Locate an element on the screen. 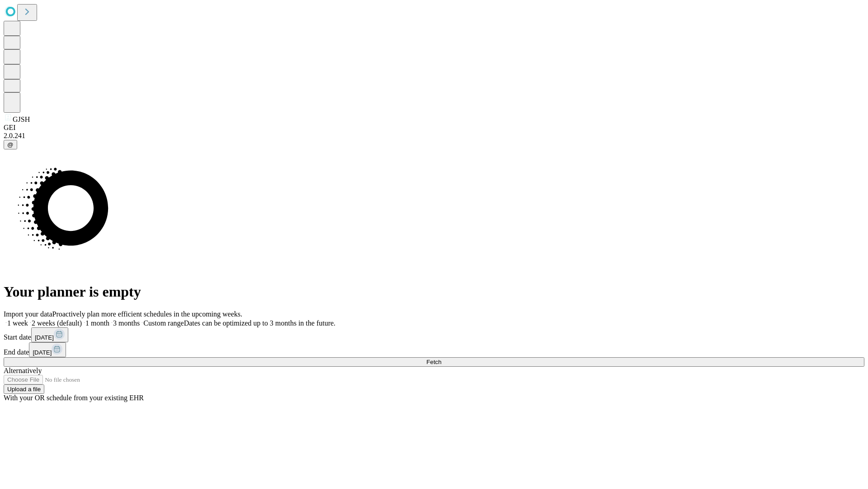 This screenshot has width=868, height=489. span: 2 weeks (default) is located at coordinates (57, 323).